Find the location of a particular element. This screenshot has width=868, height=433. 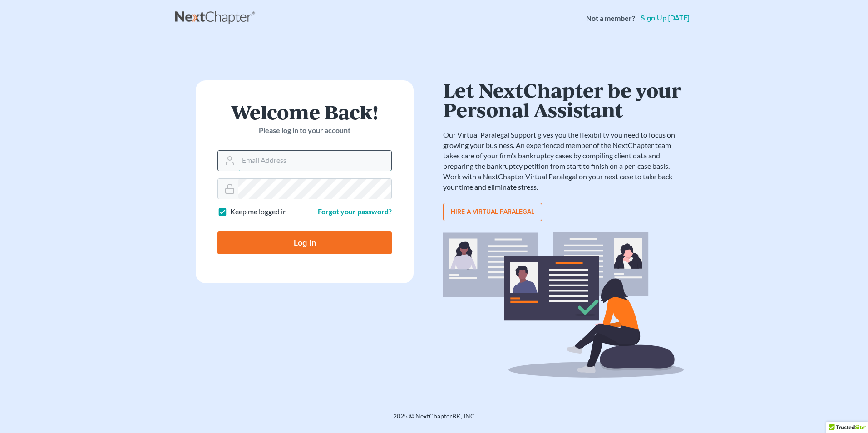

div: 2025 © NextChapterBK, INC is located at coordinates (434, 419).